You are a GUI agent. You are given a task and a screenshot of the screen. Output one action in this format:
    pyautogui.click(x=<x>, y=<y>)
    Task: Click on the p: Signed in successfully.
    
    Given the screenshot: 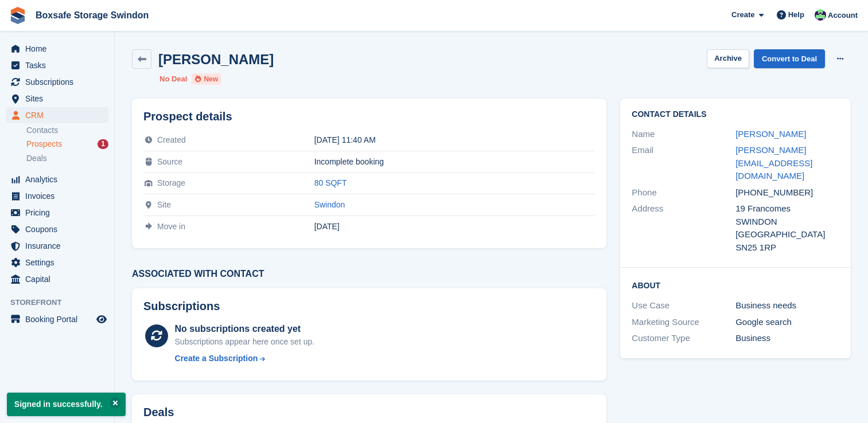 What is the action you would take?
    pyautogui.click(x=66, y=405)
    